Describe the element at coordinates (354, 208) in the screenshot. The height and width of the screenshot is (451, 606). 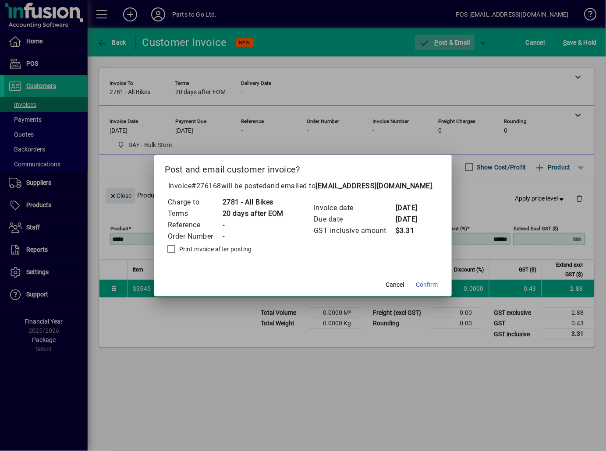
I see `td: Invoice date` at that location.